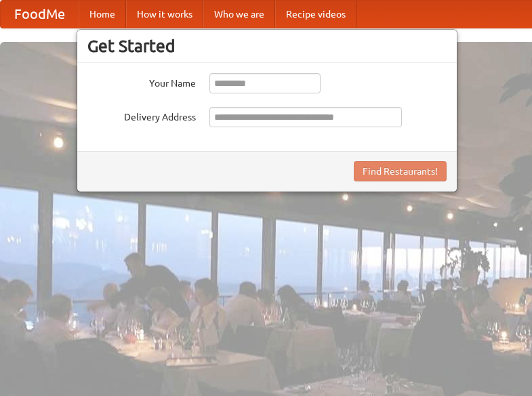 Image resolution: width=532 pixels, height=396 pixels. What do you see at coordinates (239, 14) in the screenshot?
I see `a: Who we are` at bounding box center [239, 14].